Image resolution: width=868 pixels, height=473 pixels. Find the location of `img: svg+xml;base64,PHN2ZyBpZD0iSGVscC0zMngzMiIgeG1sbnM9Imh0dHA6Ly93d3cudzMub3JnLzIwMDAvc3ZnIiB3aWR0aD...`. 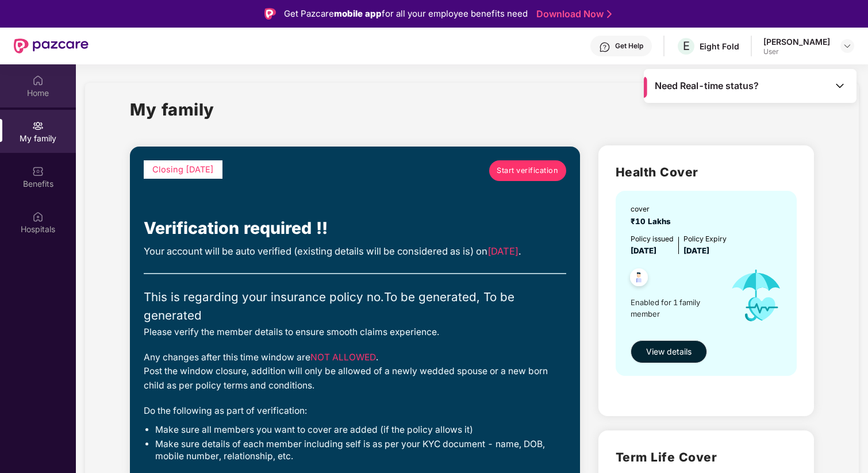

img: svg+xml;base64,PHN2ZyBpZD0iSGVscC0zMngzMiIgeG1sbnM9Imh0dHA6Ly93d3cudzMub3JnLzIwMDAvc3ZnIiB3aWR0aD... is located at coordinates (605, 47).